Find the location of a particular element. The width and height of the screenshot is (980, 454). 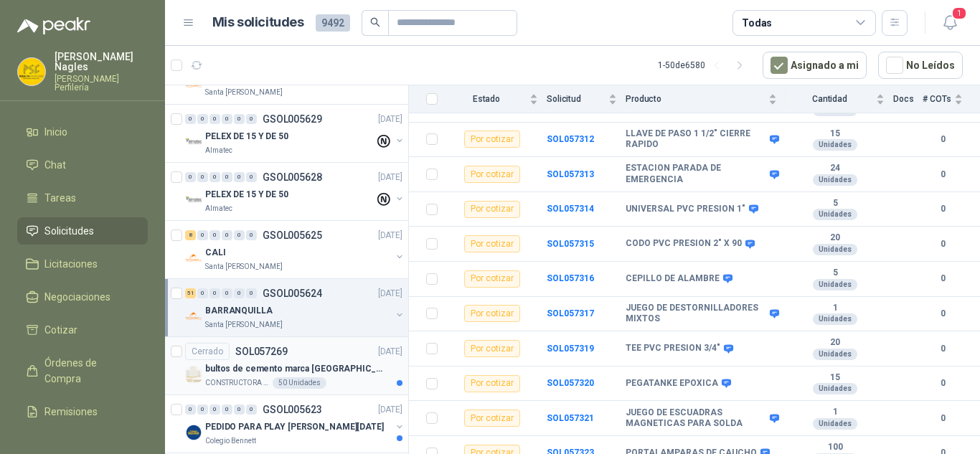

a: SOL057313 is located at coordinates (570, 174).